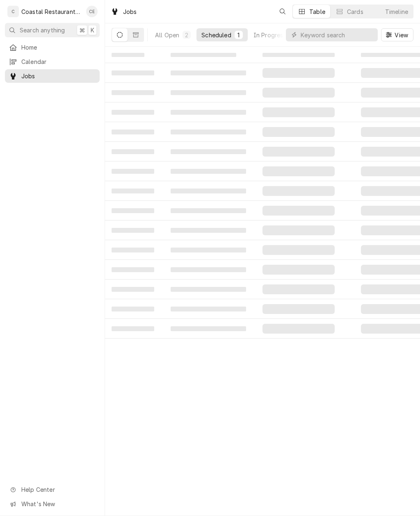 This screenshot has height=516, width=420. What do you see at coordinates (186, 35) in the screenshot?
I see `div: 2` at bounding box center [186, 35].